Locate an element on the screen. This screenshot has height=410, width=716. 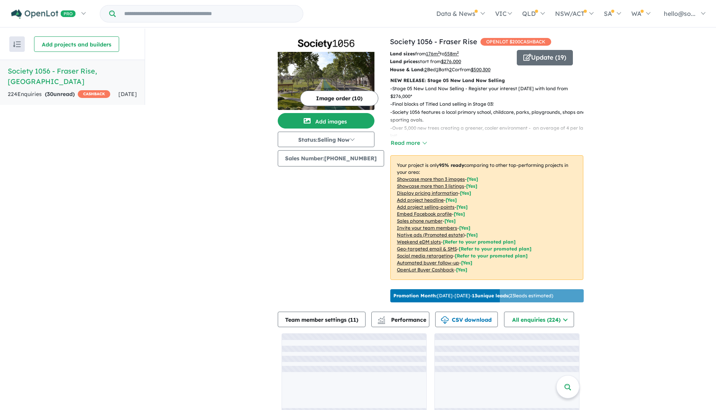
button: CSV download is located at coordinates (467, 319).